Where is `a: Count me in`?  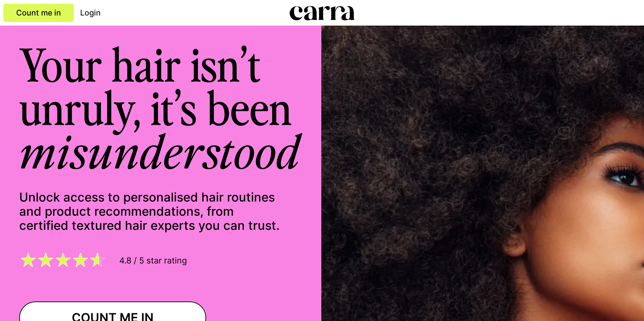 a: Count me in is located at coordinates (38, 13).